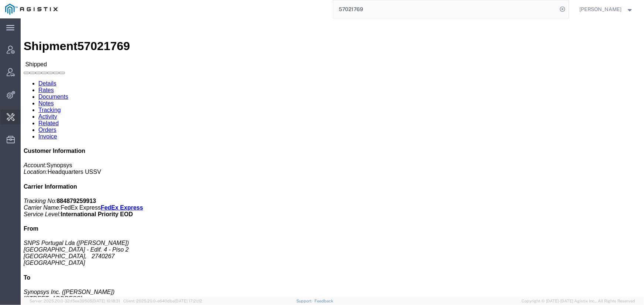 The width and height of the screenshot is (644, 305). Describe the element at coordinates (601, 9) in the screenshot. I see `span: Jenneffer Jahraus` at that location.